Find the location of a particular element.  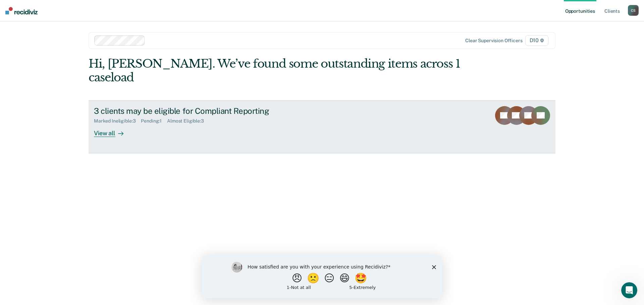

span: D10 is located at coordinates (536, 40).